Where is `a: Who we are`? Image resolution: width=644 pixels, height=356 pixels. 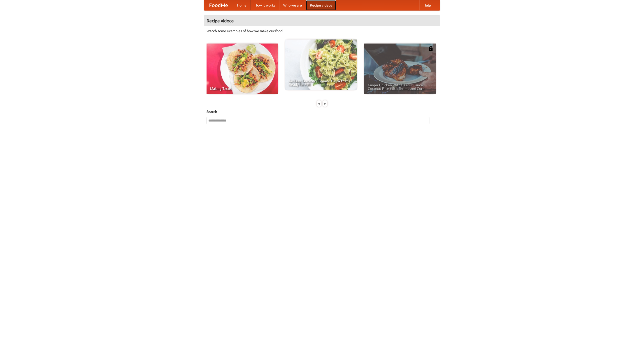 a: Who we are is located at coordinates (293, 5).